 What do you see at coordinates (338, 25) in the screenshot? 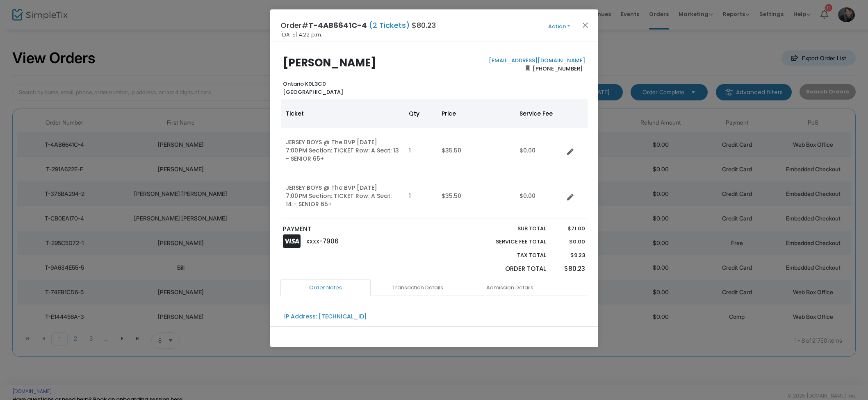
I see `span: T-4AB6641C-4` at bounding box center [338, 25].